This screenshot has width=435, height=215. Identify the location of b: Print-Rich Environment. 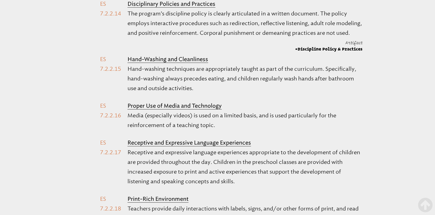
(158, 199).